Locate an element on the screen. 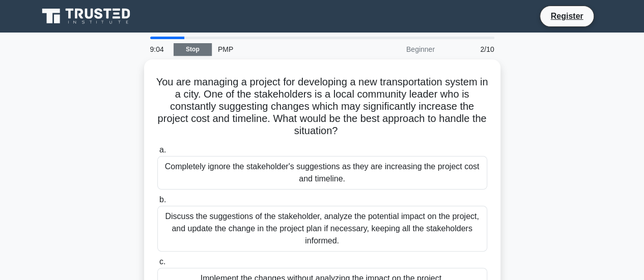 The image size is (644, 280). div: 9:04 is located at coordinates (159, 50).